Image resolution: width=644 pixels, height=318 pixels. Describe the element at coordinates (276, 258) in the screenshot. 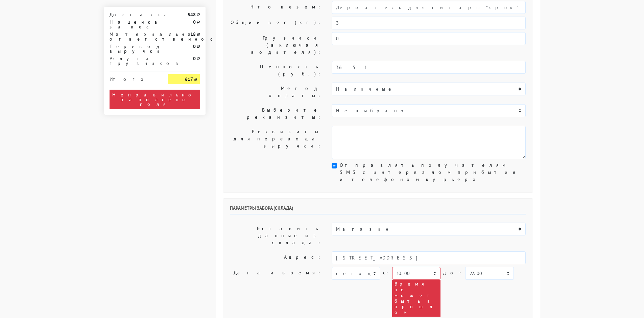

I see `label: Адрес:` at that location.